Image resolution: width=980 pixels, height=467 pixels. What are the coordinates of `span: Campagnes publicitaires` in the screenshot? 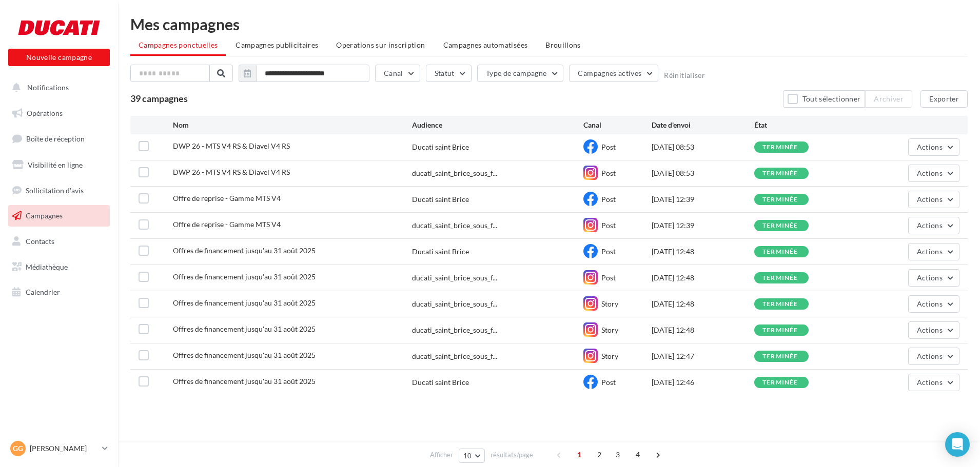 It's located at (276, 45).